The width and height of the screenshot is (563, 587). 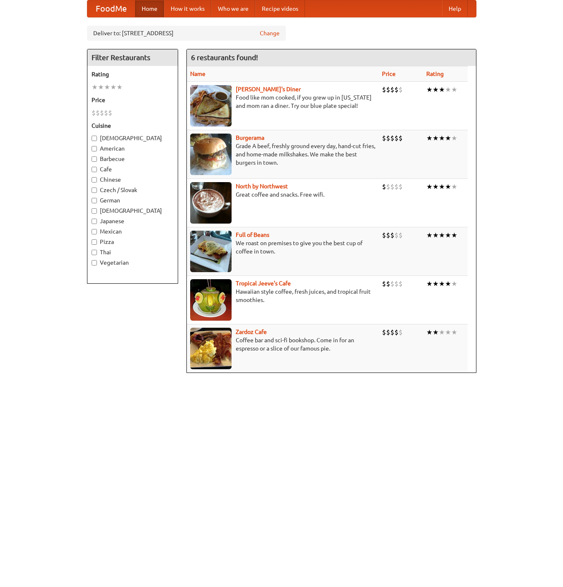 I want to click on a: FoodMe, so click(x=111, y=9).